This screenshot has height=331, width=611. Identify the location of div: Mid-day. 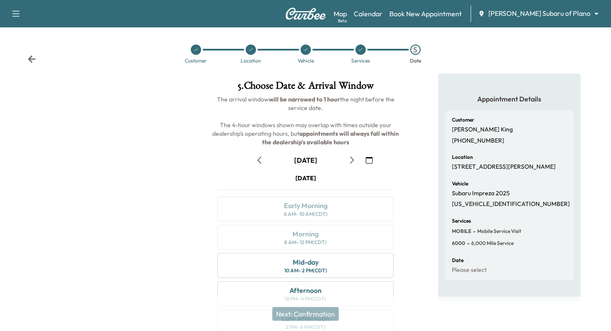
(305, 262).